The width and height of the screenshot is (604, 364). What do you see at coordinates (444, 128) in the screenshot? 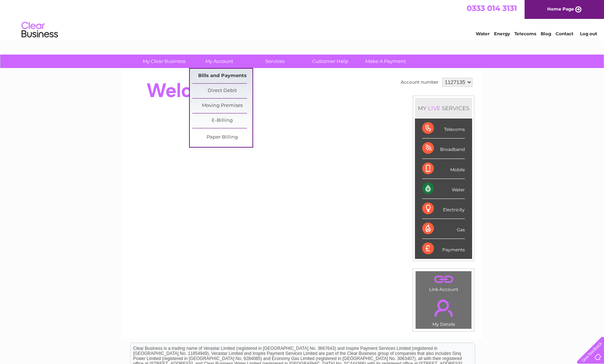
I see `div: Telecoms` at bounding box center [444, 128].